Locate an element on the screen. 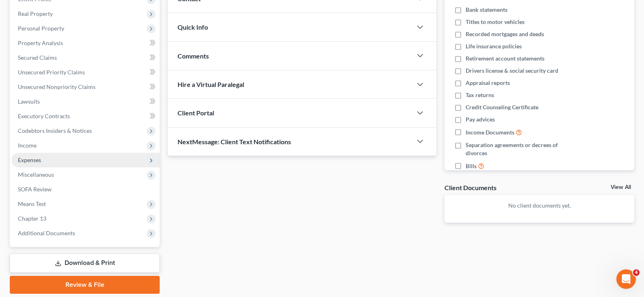 The height and width of the screenshot is (297, 644). span: Codebtors Insiders & Notices is located at coordinates (55, 131).